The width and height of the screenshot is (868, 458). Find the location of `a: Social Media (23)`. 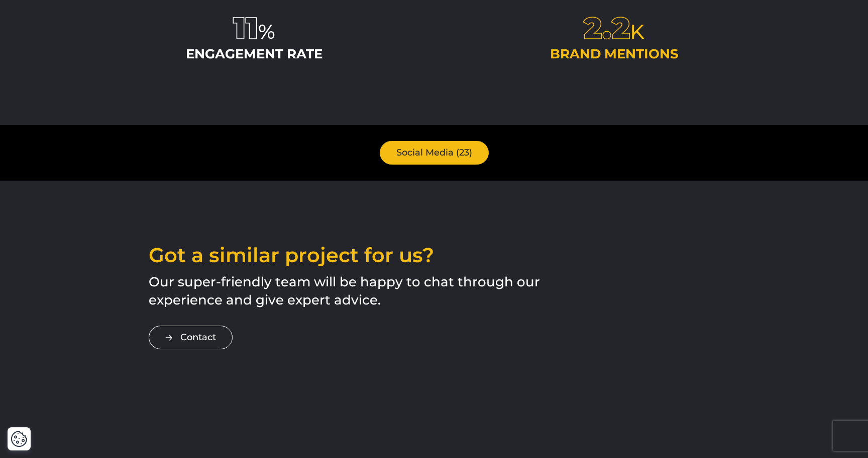

a: Social Media (23) is located at coordinates (434, 152).